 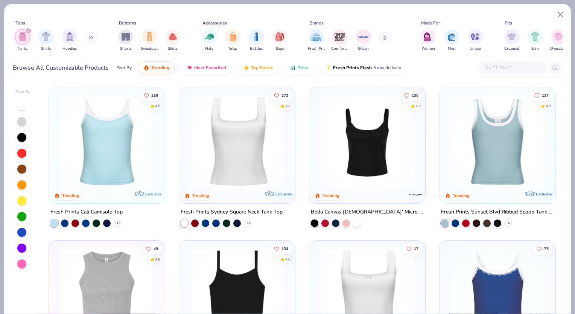 I want to click on img: a25d9891-da96-49f3-a35e-76288174bf3a, so click(x=107, y=141).